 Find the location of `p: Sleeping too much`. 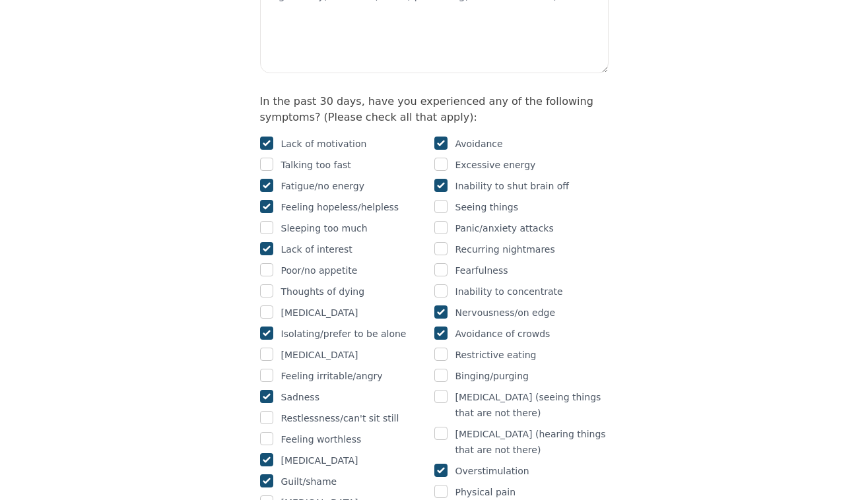

p: Sleeping too much is located at coordinates (324, 229).